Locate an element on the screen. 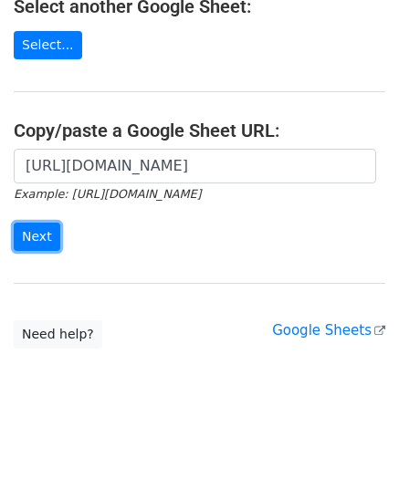 The image size is (399, 490). input: Paste your Google Sheet URL here is located at coordinates (194, 166).